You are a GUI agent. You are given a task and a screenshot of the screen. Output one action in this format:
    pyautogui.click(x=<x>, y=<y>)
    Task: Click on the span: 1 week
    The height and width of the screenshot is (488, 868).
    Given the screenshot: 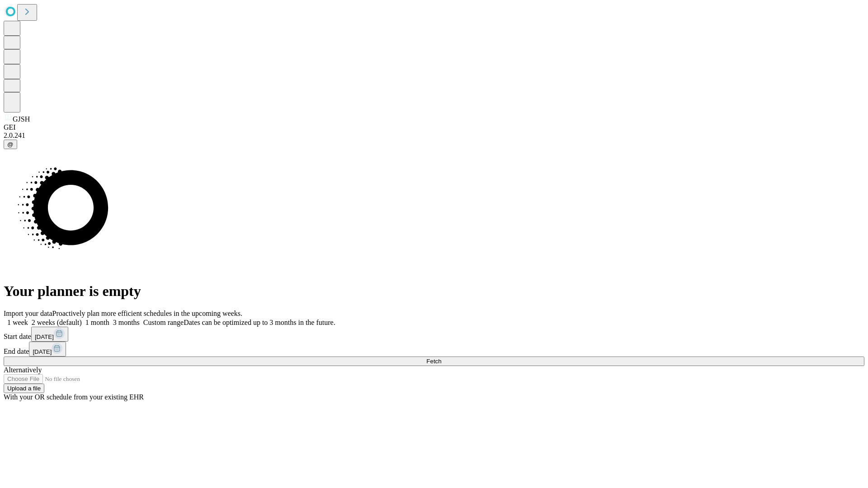 What is the action you would take?
    pyautogui.click(x=18, y=322)
    